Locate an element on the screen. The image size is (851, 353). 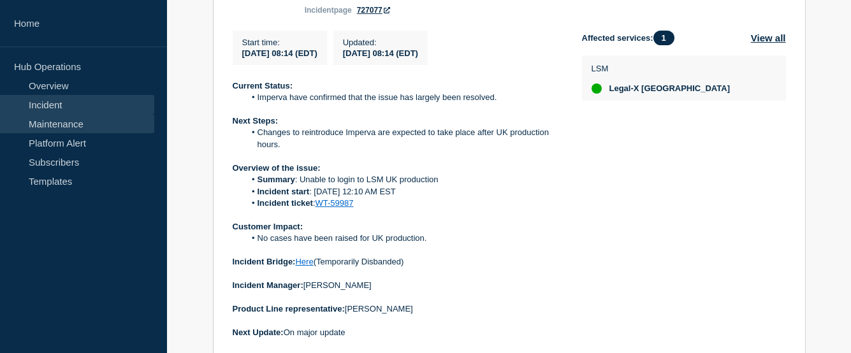
li: Changes to reintroduce Imperva are expected to take place after UK production hours. is located at coordinates (403, 138).